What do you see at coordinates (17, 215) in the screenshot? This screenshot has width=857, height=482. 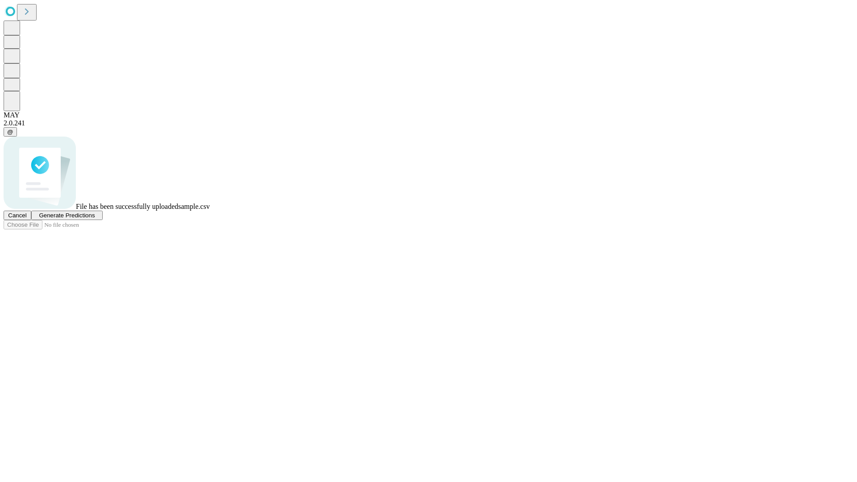 I see `button: Cancel` at bounding box center [17, 215].